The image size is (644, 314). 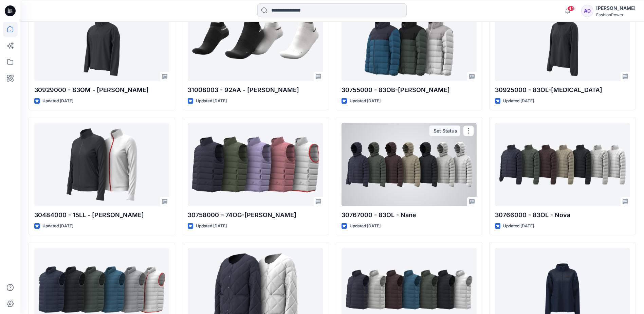 I want to click on a: 30484000 - 15LL - Lisa, so click(x=102, y=164).